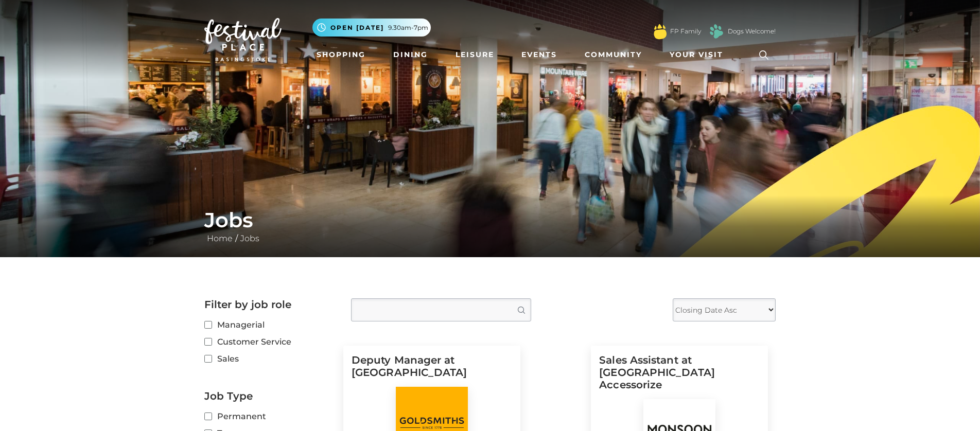 The width and height of the screenshot is (980, 431). What do you see at coordinates (685, 32) in the screenshot?
I see `a: FP Family` at bounding box center [685, 32].